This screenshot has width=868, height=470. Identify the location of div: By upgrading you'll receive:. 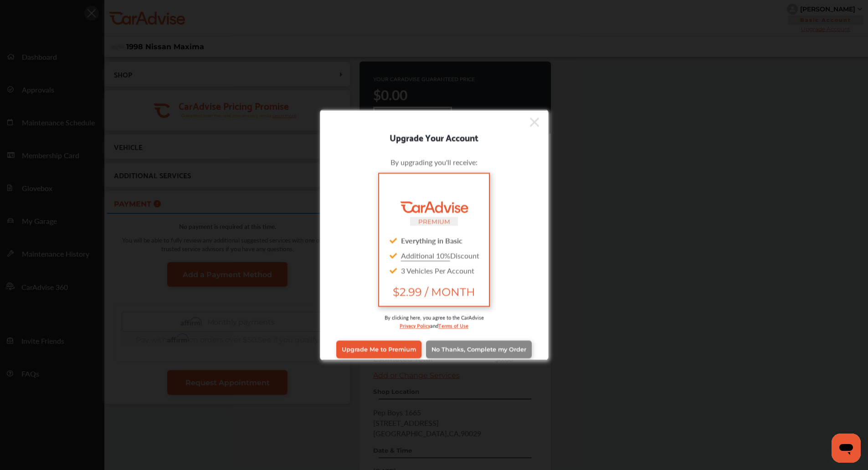
(434, 161).